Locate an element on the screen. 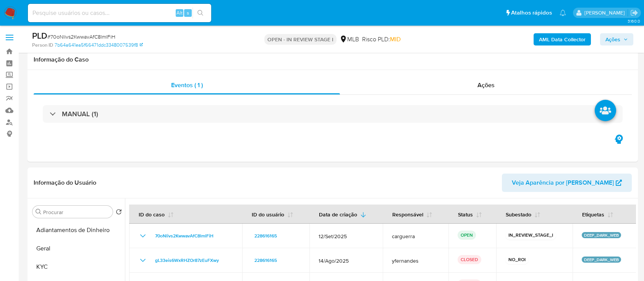 This screenshot has height=281, width=644. span: Eventos ( 1 ) is located at coordinates (187, 85).